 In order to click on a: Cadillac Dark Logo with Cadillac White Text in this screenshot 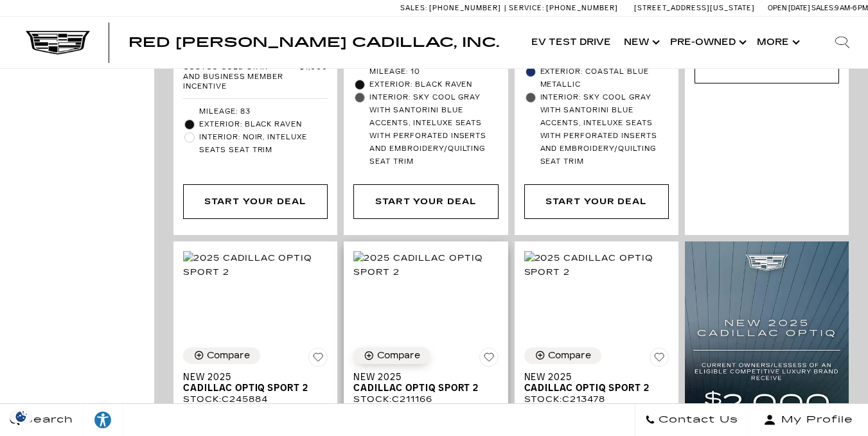, I will do `click(58, 43)`.